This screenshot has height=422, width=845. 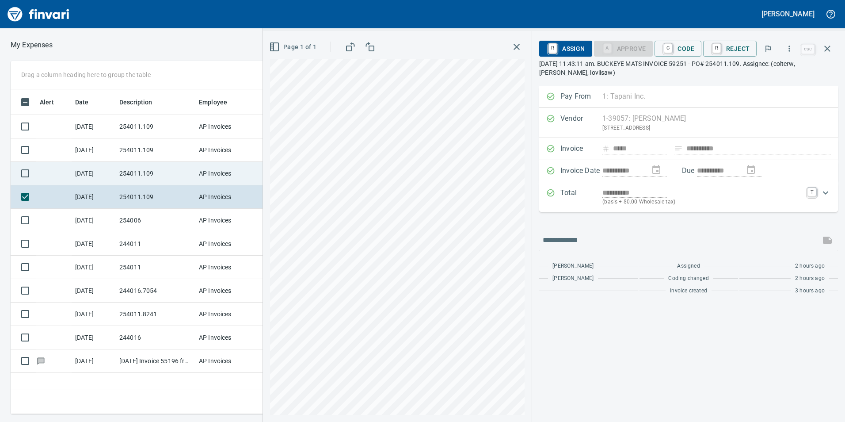 I want to click on span: Reject, so click(x=730, y=49).